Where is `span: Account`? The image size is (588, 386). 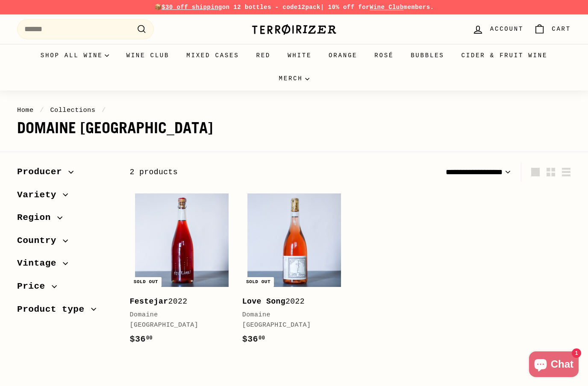 span: Account is located at coordinates (507, 29).